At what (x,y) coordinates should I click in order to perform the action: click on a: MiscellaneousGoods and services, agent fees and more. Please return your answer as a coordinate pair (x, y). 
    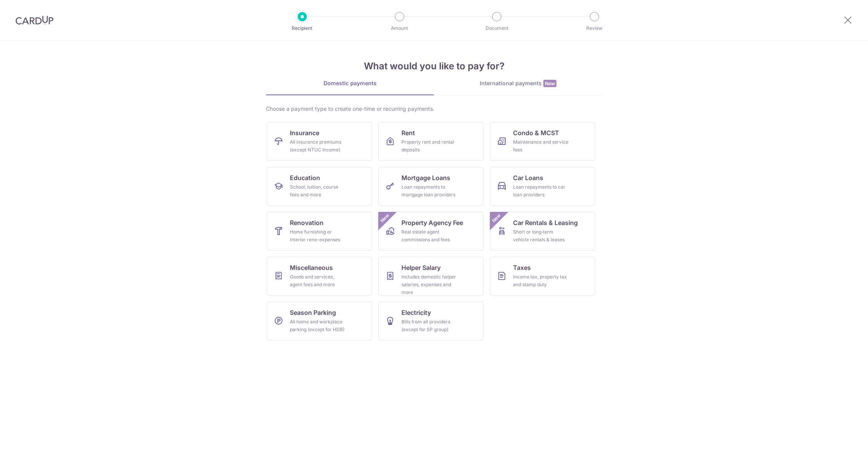
    Looking at the image, I should click on (319, 276).